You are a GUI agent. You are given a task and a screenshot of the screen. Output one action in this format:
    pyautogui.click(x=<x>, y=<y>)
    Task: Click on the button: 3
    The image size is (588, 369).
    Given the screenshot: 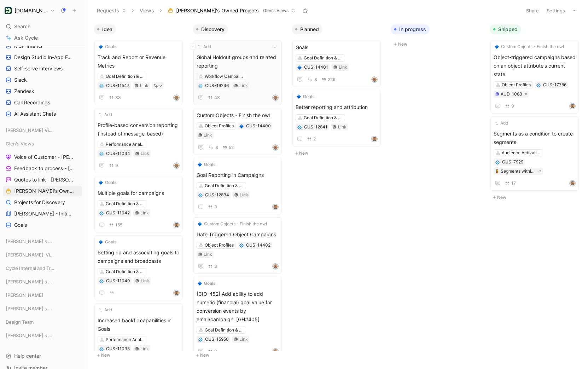 What is the action you would take?
    pyautogui.click(x=213, y=207)
    